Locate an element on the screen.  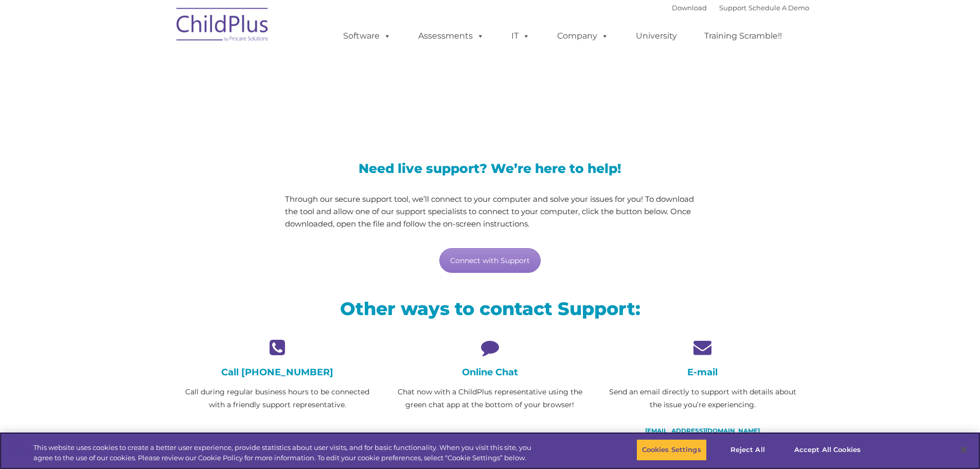
a: Company is located at coordinates (583, 36).